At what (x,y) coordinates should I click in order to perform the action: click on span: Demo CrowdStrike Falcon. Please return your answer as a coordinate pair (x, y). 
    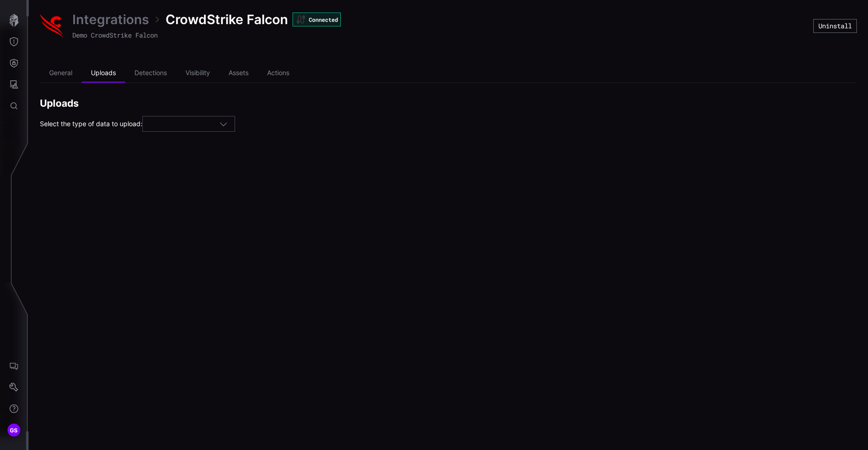
    Looking at the image, I should click on (115, 35).